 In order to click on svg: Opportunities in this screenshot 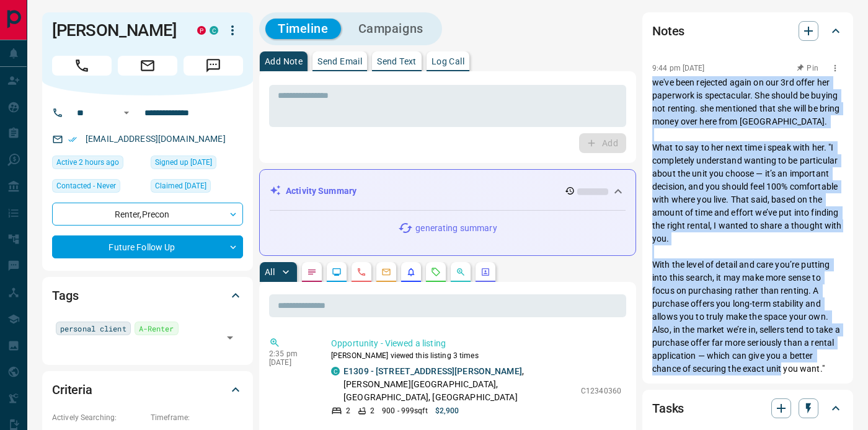, I will do `click(460, 272)`.